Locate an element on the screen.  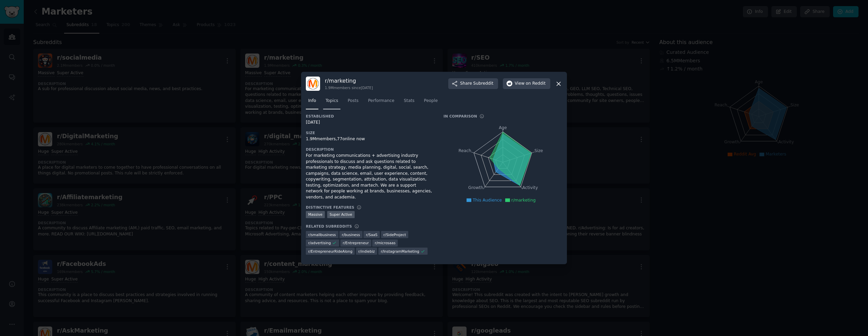
tspan: Activity is located at coordinates (531, 188).